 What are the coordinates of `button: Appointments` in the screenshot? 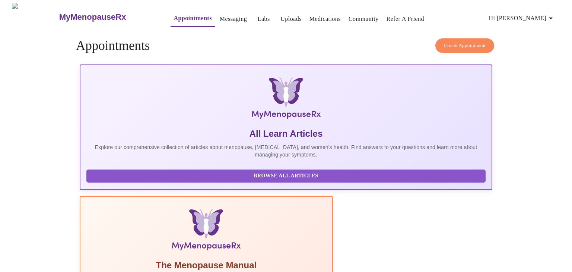 It's located at (192, 19).